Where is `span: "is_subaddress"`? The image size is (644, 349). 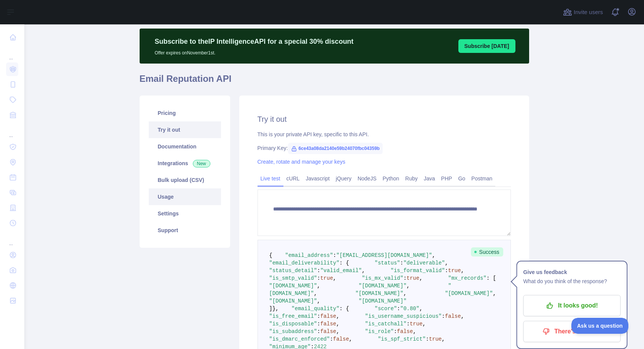
span: "is_subaddress" is located at coordinates (294, 332).